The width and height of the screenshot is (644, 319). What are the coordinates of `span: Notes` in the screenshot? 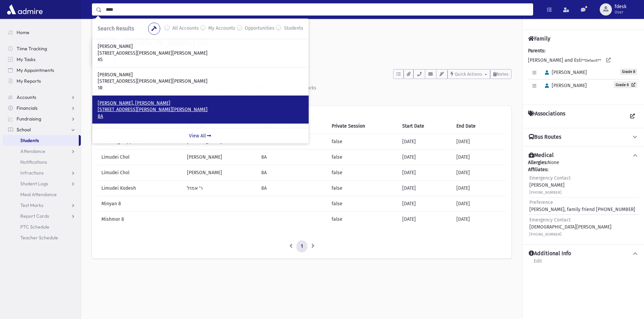 It's located at (502, 74).